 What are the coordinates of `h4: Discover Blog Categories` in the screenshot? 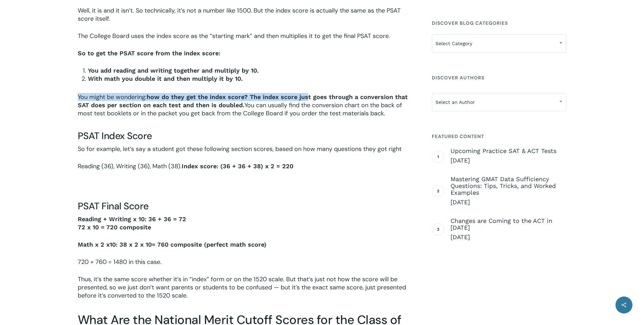 It's located at (499, 23).